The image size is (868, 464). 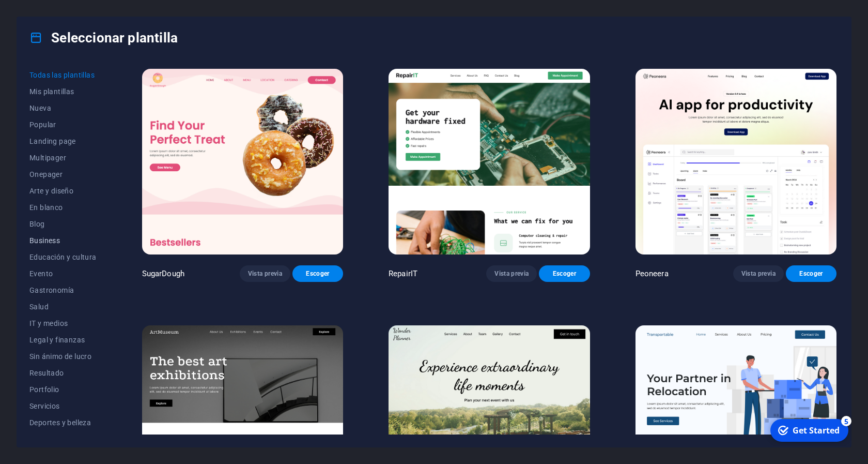 What do you see at coordinates (63, 175) in the screenshot?
I see `button: Onepager` at bounding box center [63, 175].